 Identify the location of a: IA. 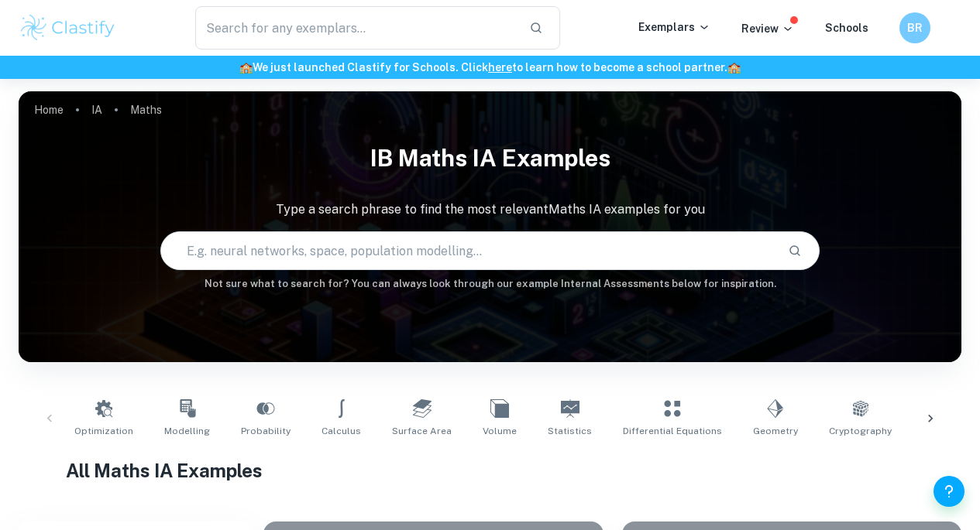
(97, 110).